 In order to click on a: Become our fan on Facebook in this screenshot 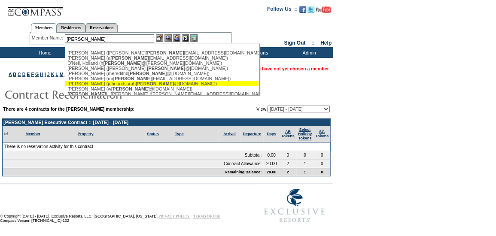, I will do `click(303, 11)`.